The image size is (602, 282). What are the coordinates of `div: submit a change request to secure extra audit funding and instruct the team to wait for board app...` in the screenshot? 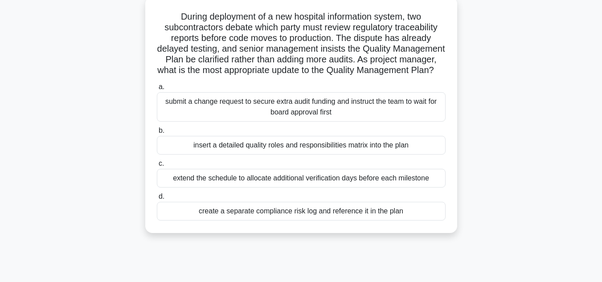 It's located at (301, 107).